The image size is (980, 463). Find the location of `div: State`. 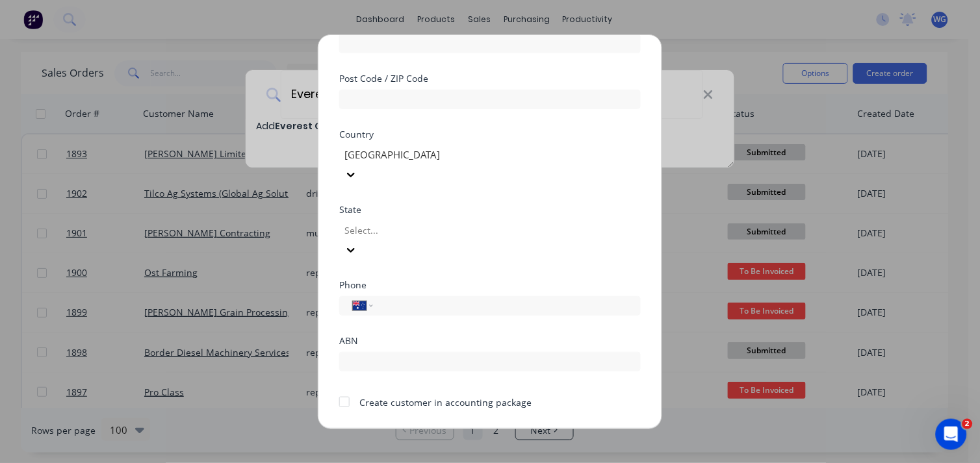

div: State is located at coordinates (490, 209).